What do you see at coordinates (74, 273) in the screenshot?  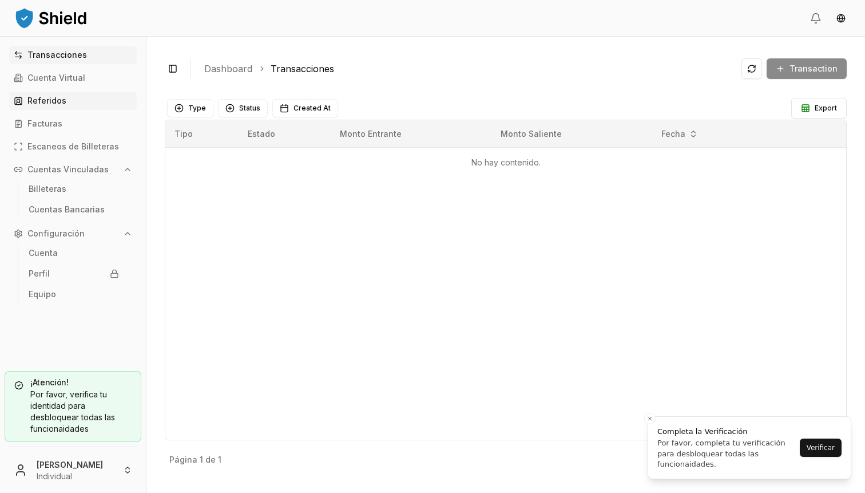 I see `a: Perfil` at bounding box center [74, 273].